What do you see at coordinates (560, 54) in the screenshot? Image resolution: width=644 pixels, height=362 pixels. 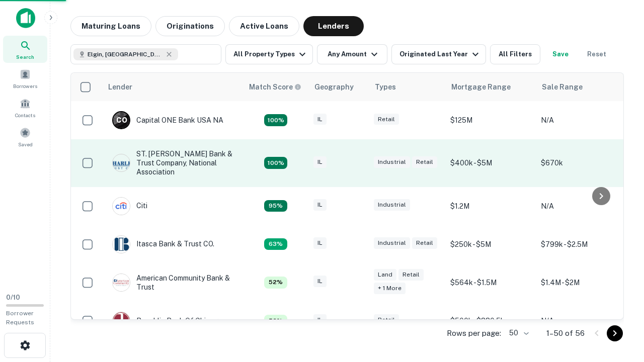 I see `button: Save your search to get updates of matches that match your search criteria.` at bounding box center [560, 54].